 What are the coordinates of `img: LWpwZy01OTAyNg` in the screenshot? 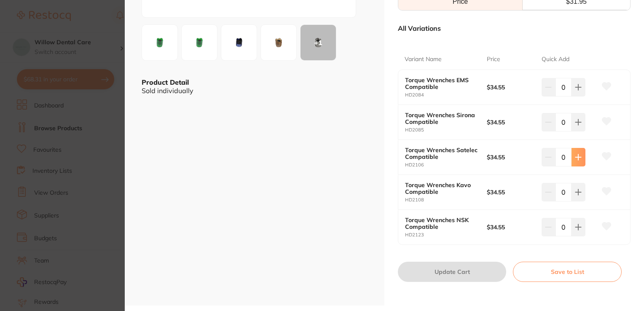 It's located at (159, 43).